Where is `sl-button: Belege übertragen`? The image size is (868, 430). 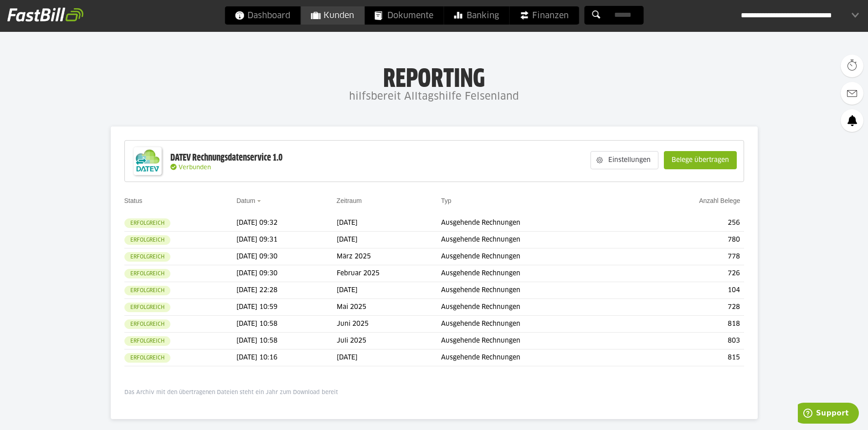 sl-button: Belege übertragen is located at coordinates (700, 161).